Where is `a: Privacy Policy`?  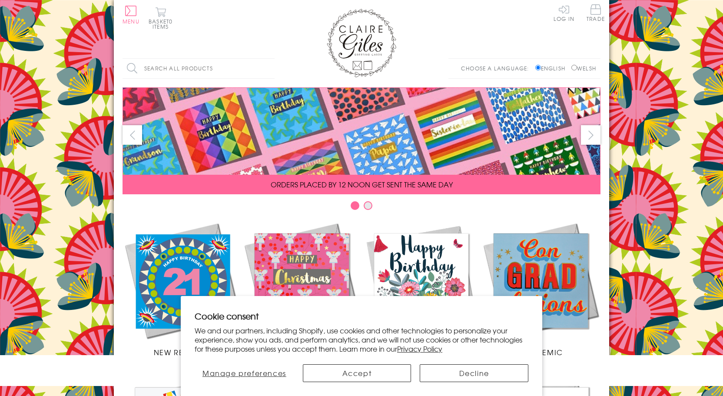 a: Privacy Policy is located at coordinates (420, 349).